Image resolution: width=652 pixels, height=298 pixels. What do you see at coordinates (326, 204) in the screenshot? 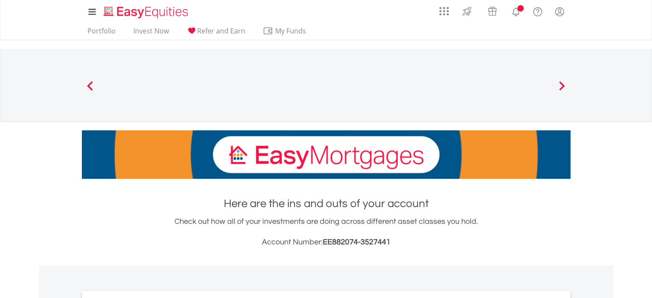
I see `h1: Here are the ins and outs of your account` at bounding box center [326, 204].